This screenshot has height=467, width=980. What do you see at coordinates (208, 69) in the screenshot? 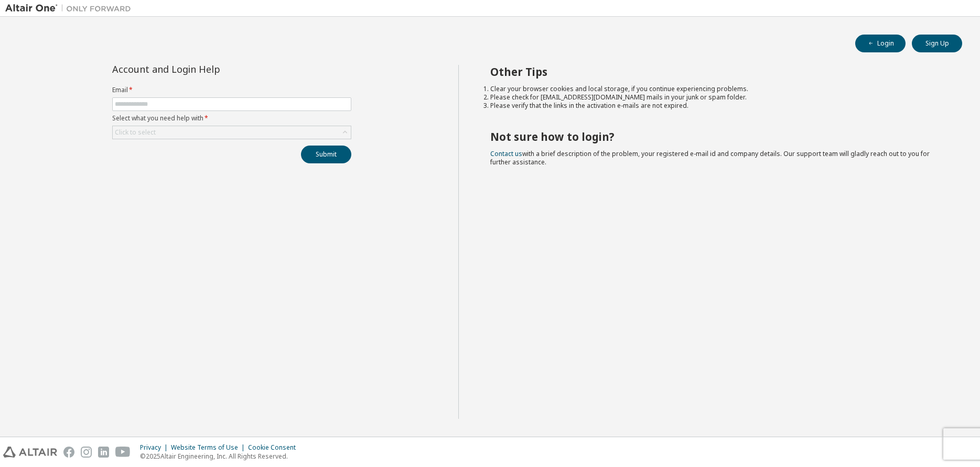
I see `div: Account and Login Help` at bounding box center [208, 69].